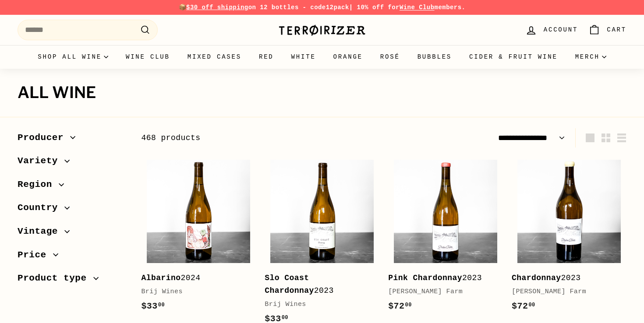 The image size is (644, 323). Describe the element at coordinates (198, 238) in the screenshot. I see `a: Albarino2024Brij Wines` at that location.